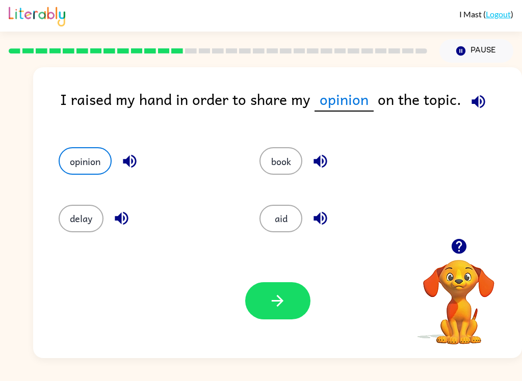 The height and width of the screenshot is (381, 522). What do you see at coordinates (81, 219) in the screenshot?
I see `button: delay` at bounding box center [81, 219].